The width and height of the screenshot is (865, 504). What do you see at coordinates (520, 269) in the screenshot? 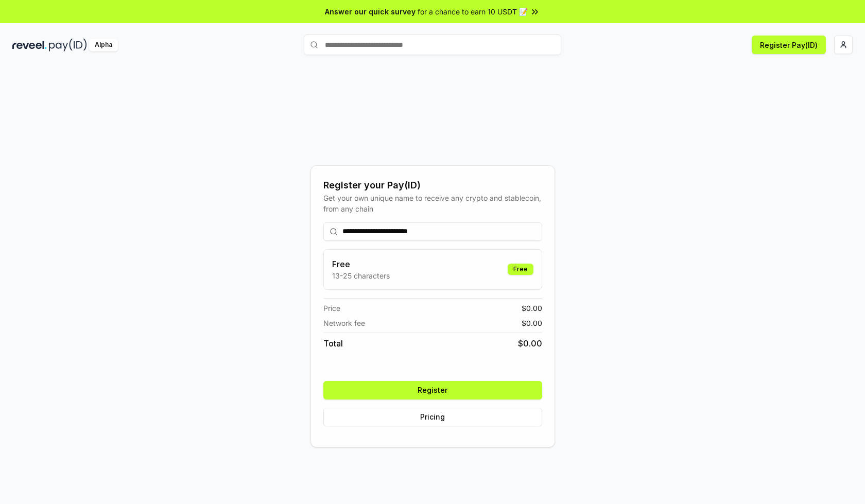
I see `div: Free` at bounding box center [520, 269].